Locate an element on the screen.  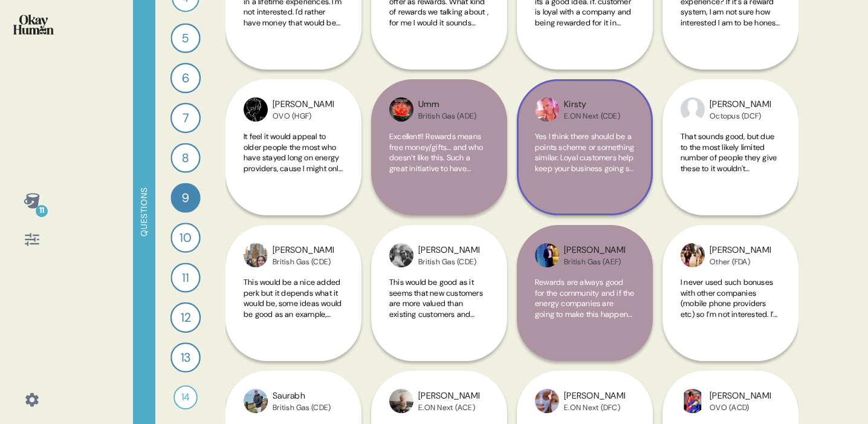
div: Saurabh is located at coordinates (302, 396).